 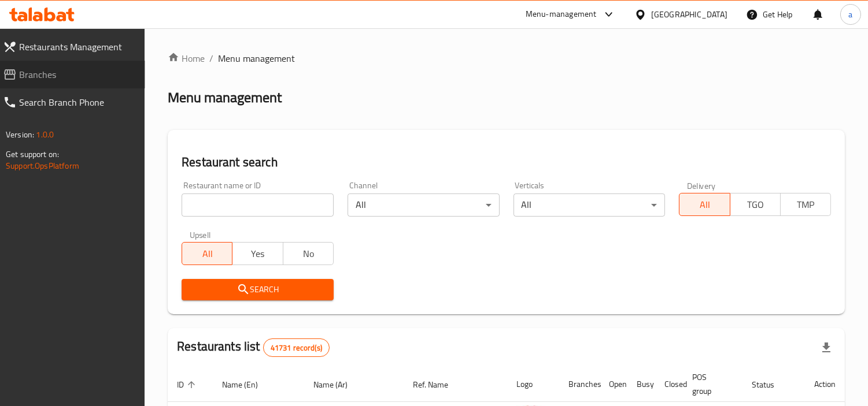 I want to click on span: Menu management, so click(x=256, y=58).